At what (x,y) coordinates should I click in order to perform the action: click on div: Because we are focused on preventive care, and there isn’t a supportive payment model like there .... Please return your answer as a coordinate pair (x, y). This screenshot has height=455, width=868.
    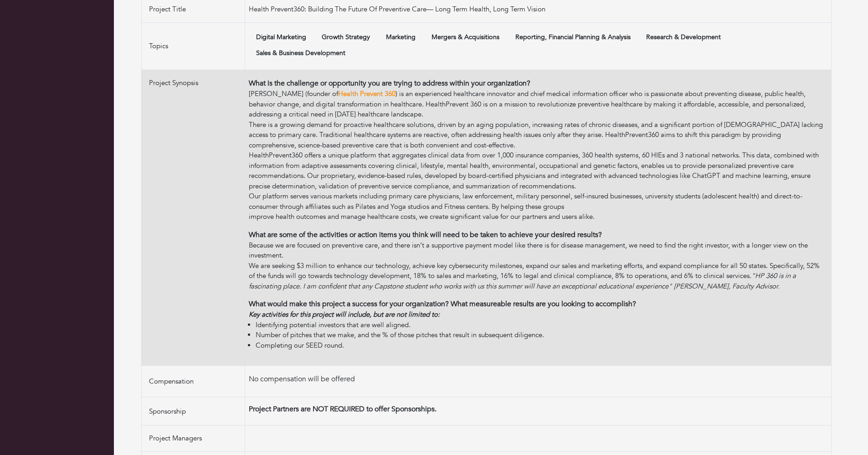
    Looking at the image, I should click on (538, 250).